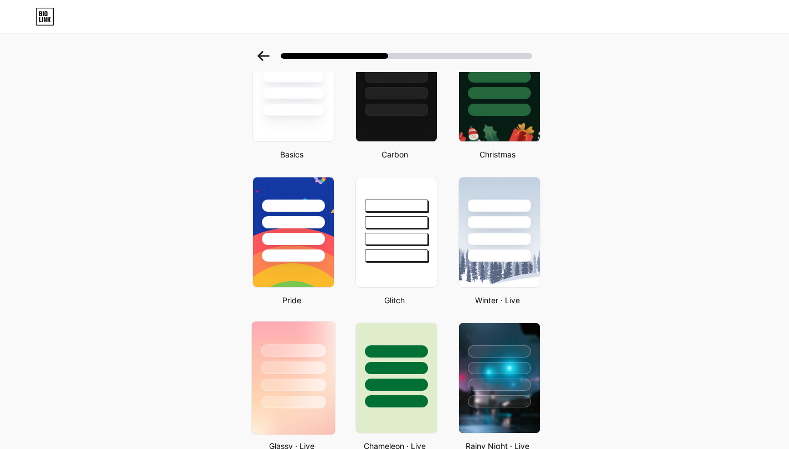 The height and width of the screenshot is (449, 789). Describe the element at coordinates (292, 300) in the screenshot. I see `div: Pride` at that location.